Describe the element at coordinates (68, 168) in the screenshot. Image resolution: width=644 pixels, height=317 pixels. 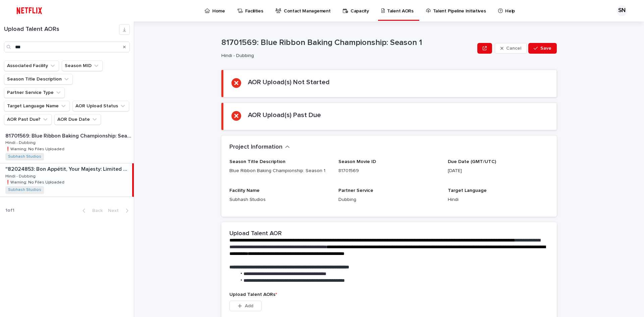
I see `p: "82024853: Bon Appétit, Your Majesty: Limited Series"` at that location.